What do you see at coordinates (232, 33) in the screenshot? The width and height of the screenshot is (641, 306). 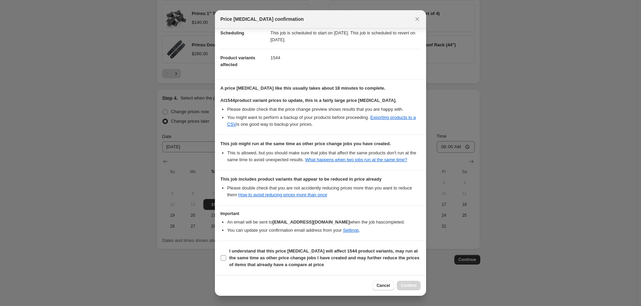 I see `span: Scheduling` at bounding box center [232, 33].